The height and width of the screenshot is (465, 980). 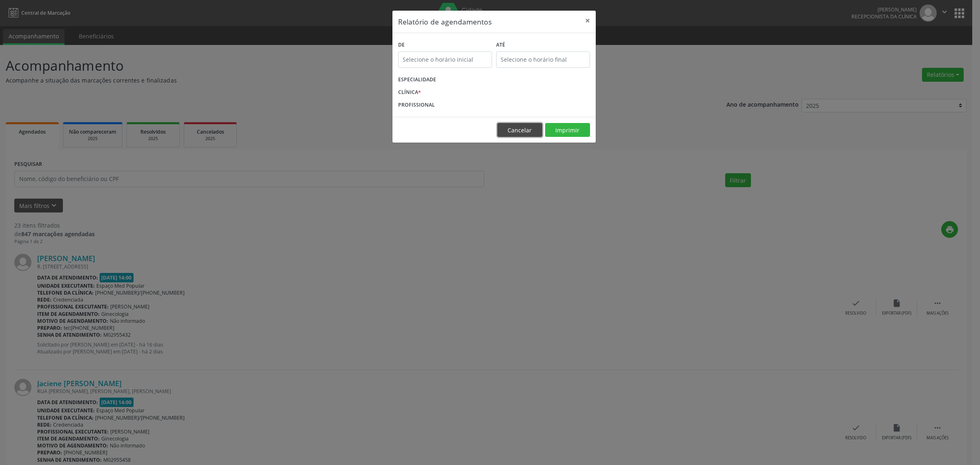 What do you see at coordinates (444, 21) in the screenshot?
I see `h5: Relatório de agendamentos` at bounding box center [444, 21].